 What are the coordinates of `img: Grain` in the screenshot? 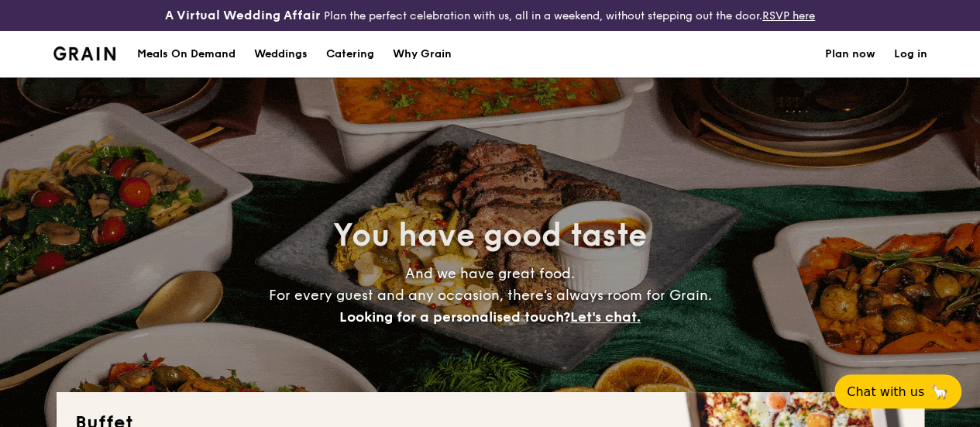 It's located at (84, 53).